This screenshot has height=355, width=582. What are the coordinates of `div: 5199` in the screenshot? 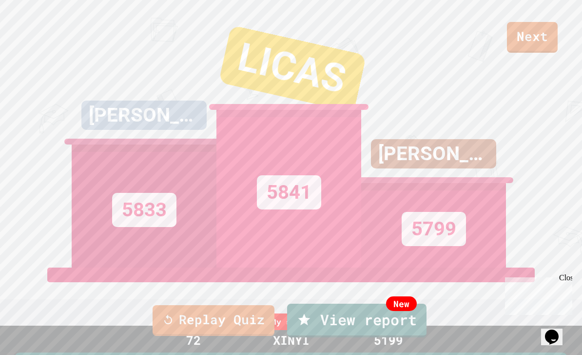 It's located at (389, 340).